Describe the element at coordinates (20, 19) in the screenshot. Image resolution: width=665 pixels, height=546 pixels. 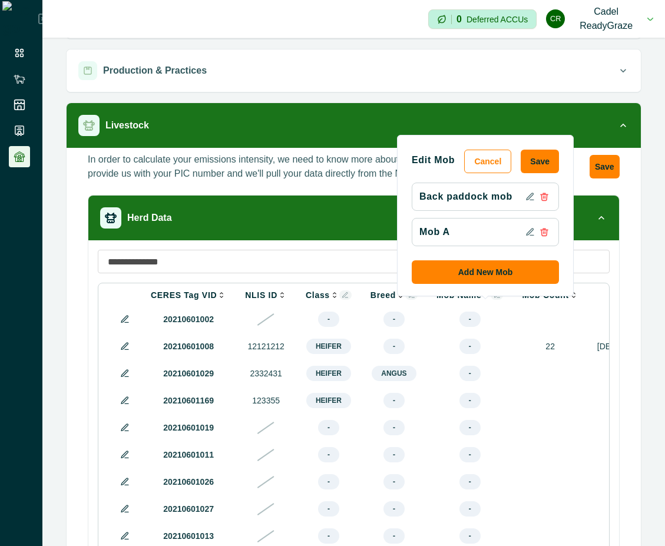
I see `img: Logo` at that location.